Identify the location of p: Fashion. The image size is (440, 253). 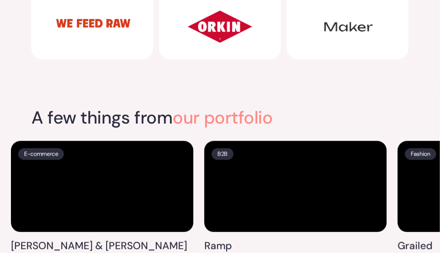
(420, 154).